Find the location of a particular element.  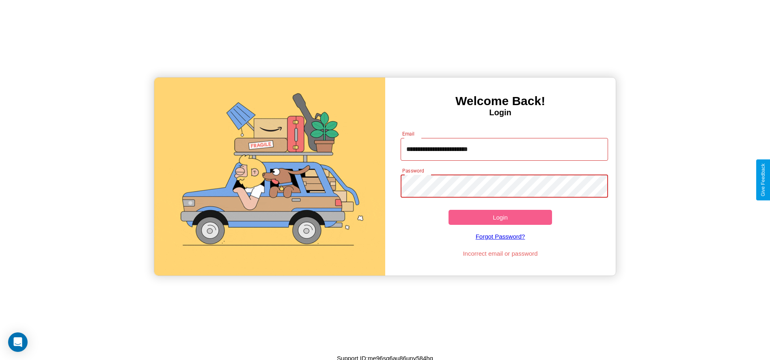

h4: Login is located at coordinates (501, 112).